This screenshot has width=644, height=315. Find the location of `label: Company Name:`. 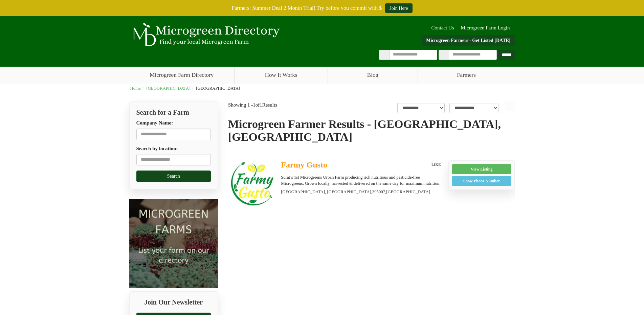

label: Company Name: is located at coordinates (155, 123).